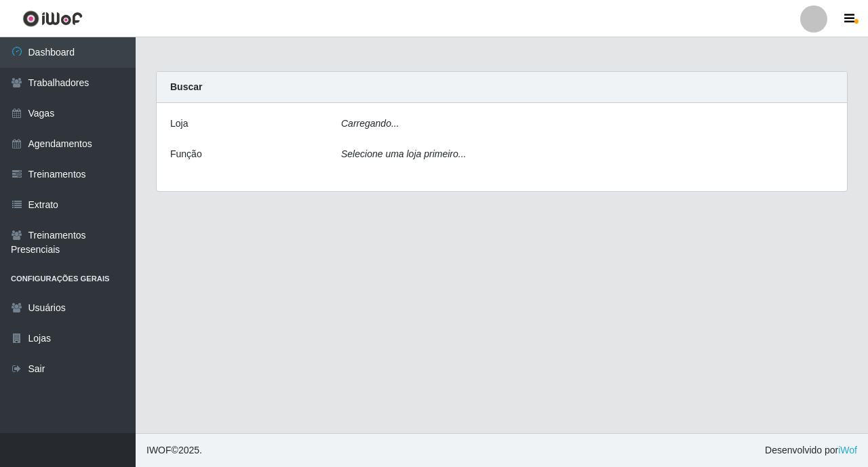 This screenshot has width=868, height=467. What do you see at coordinates (186, 154) in the screenshot?
I see `label: Função` at bounding box center [186, 154].